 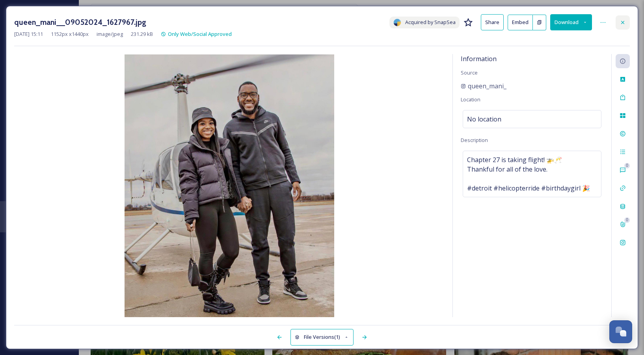 What do you see at coordinates (474, 140) in the screenshot?
I see `span: Description` at bounding box center [474, 140].